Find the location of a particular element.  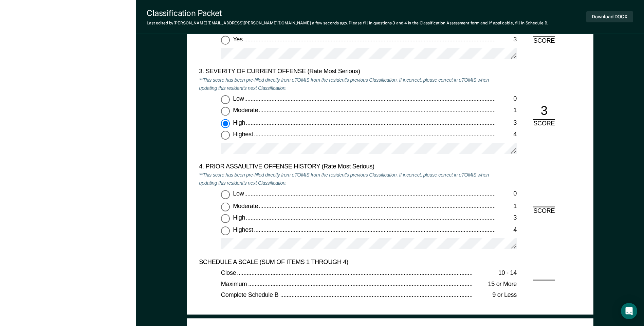

div: SCHEDULE A SCALE (SUM OF ITEMS 1 THROUGH 4) is located at coordinates (347, 262).